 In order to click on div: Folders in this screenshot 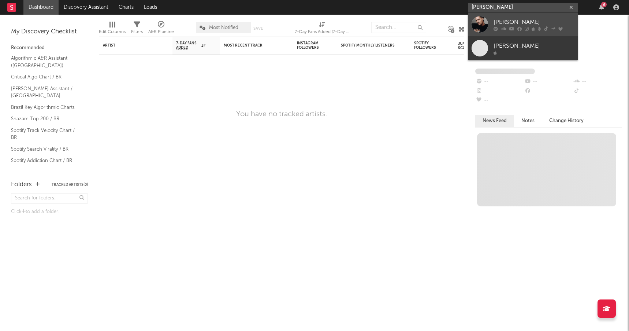, I will do `click(21, 185)`.